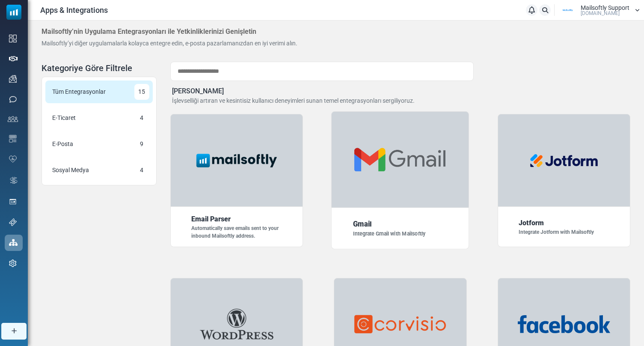 Image resolution: width=644 pixels, height=346 pixels. What do you see at coordinates (63, 144) in the screenshot?
I see `div: E-Posta` at bounding box center [63, 144].